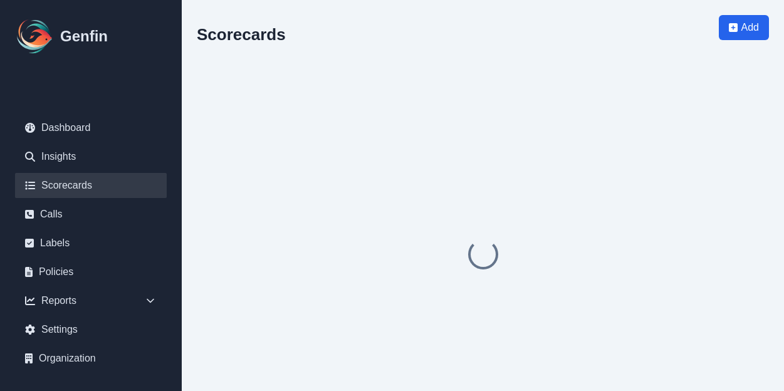 This screenshot has height=391, width=784. What do you see at coordinates (91, 358) in the screenshot?
I see `a: Organization` at bounding box center [91, 358].